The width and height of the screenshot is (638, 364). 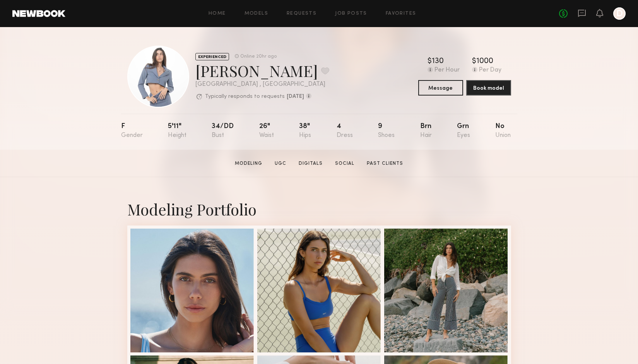 What do you see at coordinates (266, 130) in the screenshot?
I see `div: 26"` at bounding box center [266, 130].